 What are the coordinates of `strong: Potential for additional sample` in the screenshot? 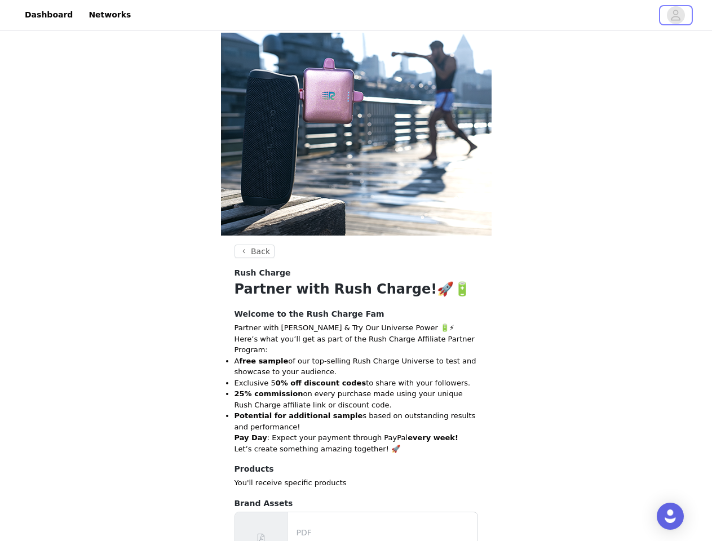 It's located at (299, 415).